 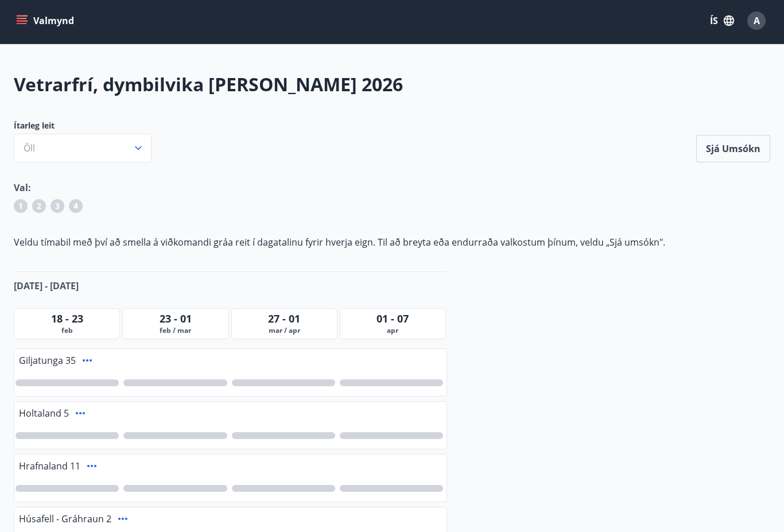 I want to click on button: A, so click(x=756, y=21).